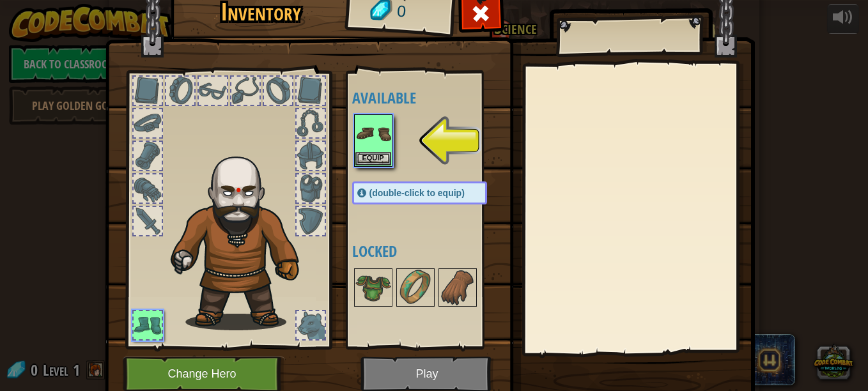 The width and height of the screenshot is (868, 391). I want to click on h4: Locked, so click(432, 251).